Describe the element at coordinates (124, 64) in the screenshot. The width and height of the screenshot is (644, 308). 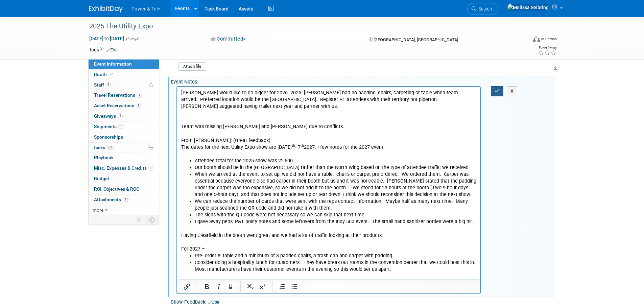
I see `a: Event Information` at that location.